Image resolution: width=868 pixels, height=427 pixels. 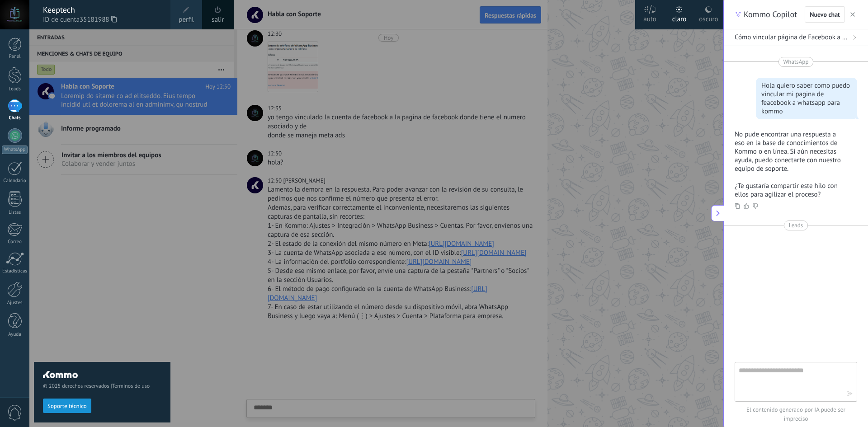 What do you see at coordinates (771, 14) in the screenshot?
I see `span: Kommo Copilot` at bounding box center [771, 14].